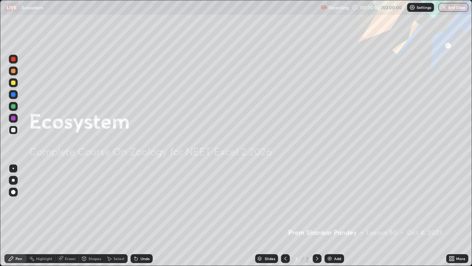  I want to click on div: Undo, so click(145, 258).